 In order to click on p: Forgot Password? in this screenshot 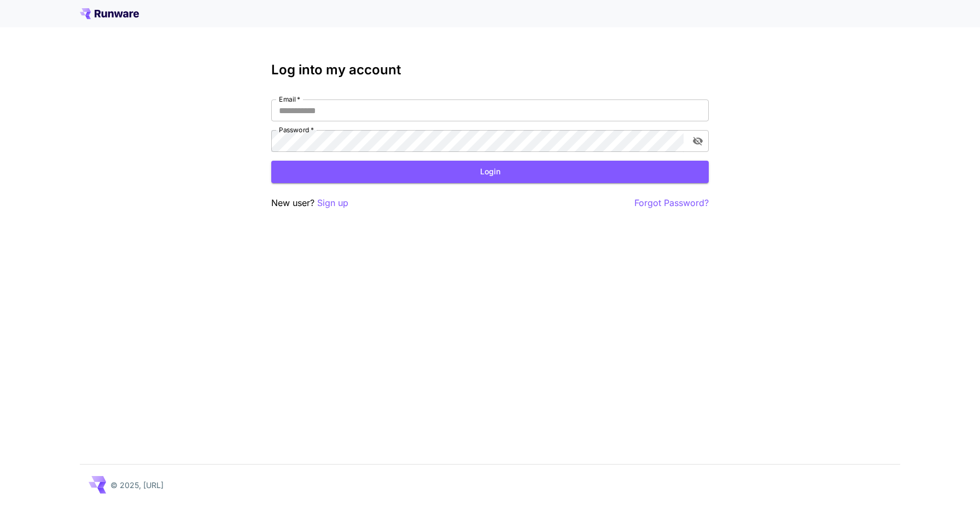, I will do `click(671, 203)`.